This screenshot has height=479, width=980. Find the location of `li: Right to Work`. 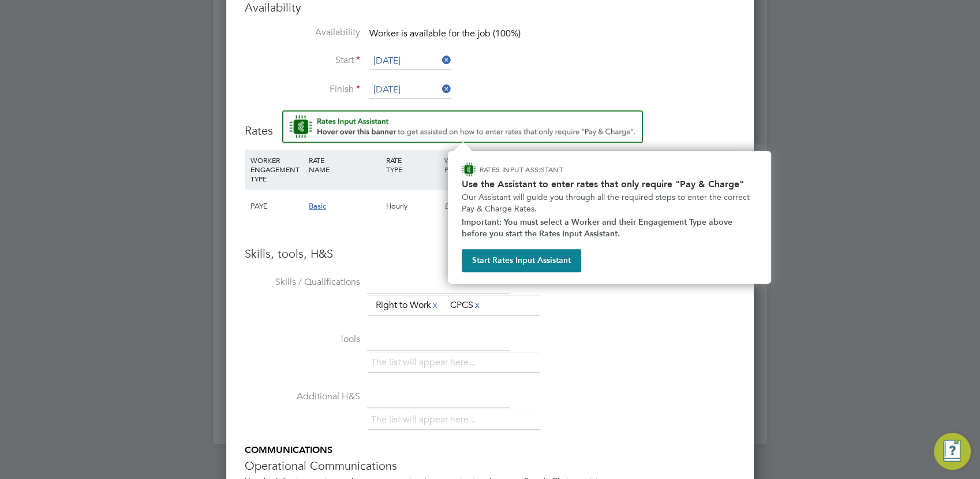

li: Right to Work is located at coordinates (408, 305).